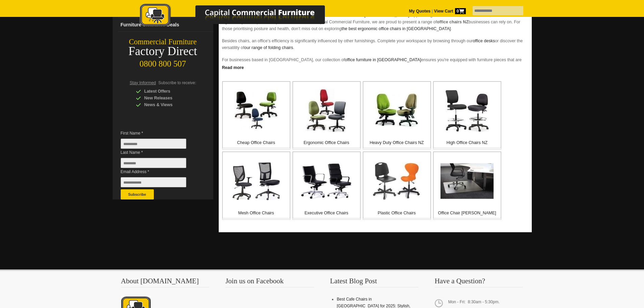 Image resolution: width=644 pixels, height=308 pixels. What do you see at coordinates (467, 115) in the screenshot?
I see `a: High Office Chairs NZ High Office Chairs NZ` at bounding box center [467, 115].